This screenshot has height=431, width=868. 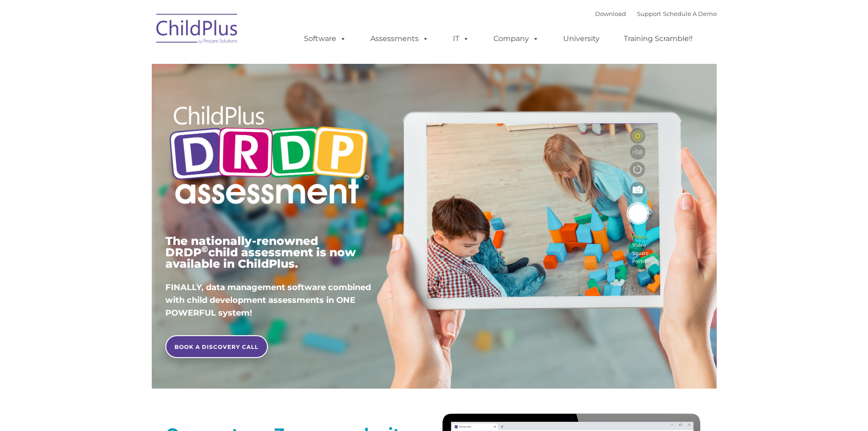 I want to click on img: ChildPlus by Procare Solutions, so click(x=197, y=30).